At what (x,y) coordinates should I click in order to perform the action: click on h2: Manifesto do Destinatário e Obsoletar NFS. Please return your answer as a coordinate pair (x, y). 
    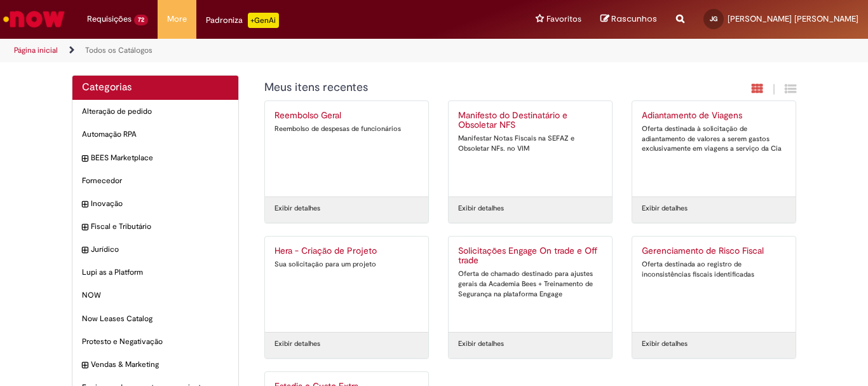
    Looking at the image, I should click on (530, 121).